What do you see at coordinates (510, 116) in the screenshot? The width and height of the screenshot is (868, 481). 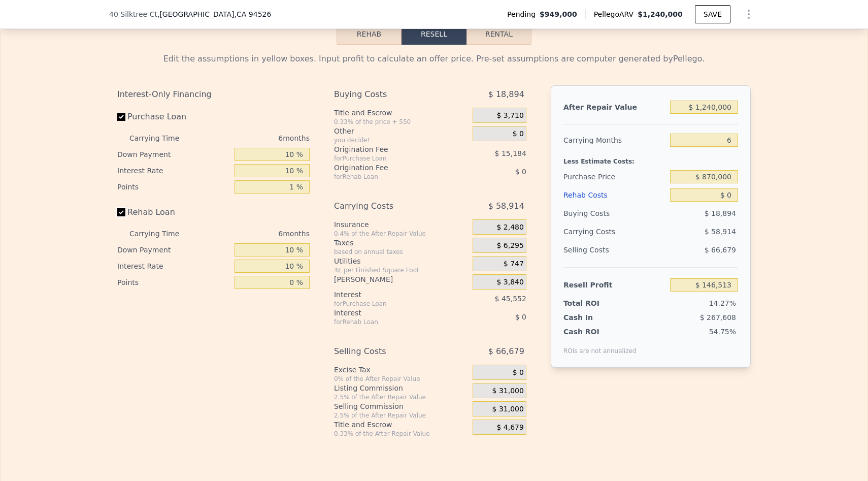 I see `span: $ 3,710` at bounding box center [510, 116].